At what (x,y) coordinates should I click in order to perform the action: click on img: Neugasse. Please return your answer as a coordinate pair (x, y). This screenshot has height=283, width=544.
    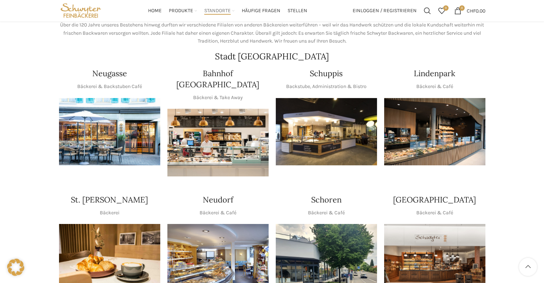
    Looking at the image, I should click on (109, 132).